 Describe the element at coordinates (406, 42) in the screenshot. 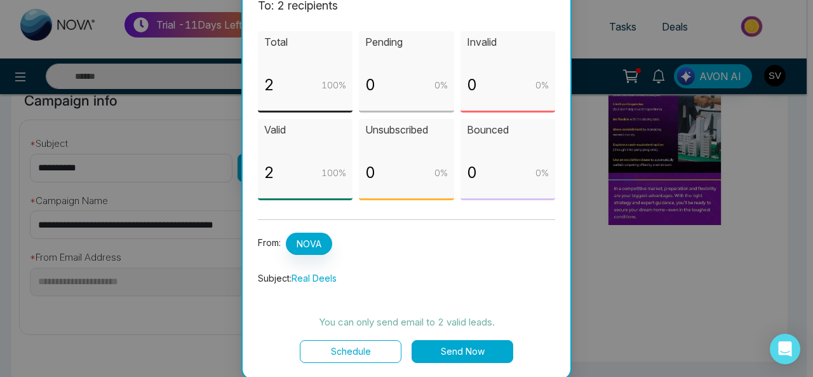

I see `p: Pending` at that location.